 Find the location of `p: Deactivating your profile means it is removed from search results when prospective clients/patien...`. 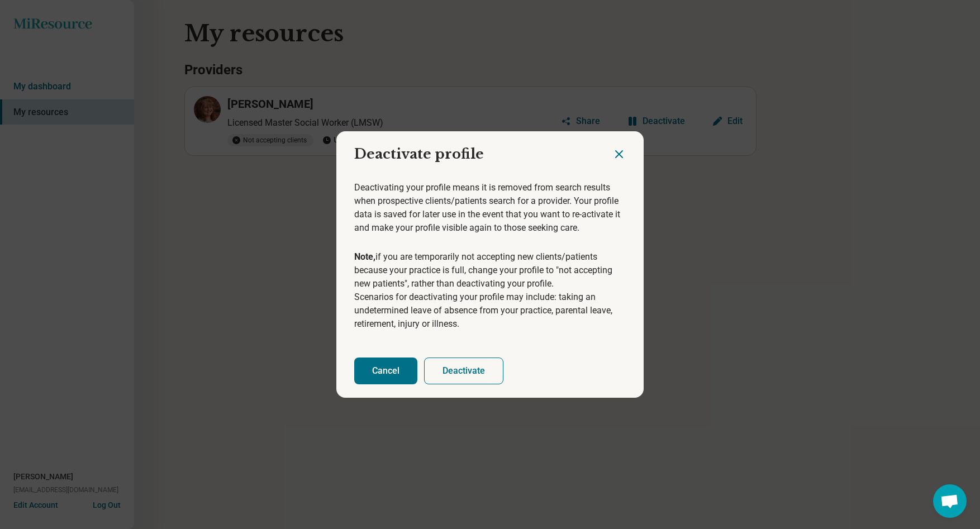

p: Deactivating your profile means it is removed from search results when prospective clients/patien... is located at coordinates (490, 208).